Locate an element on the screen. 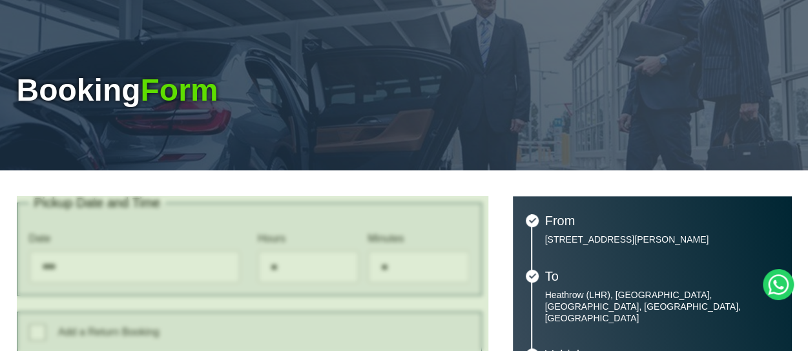 The height and width of the screenshot is (351, 808). span: Form is located at coordinates (179, 90).